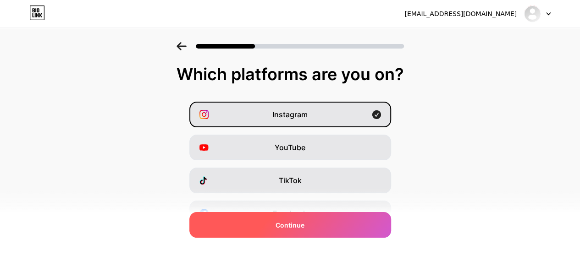  I want to click on span: Twitter/X, so click(290, 247).